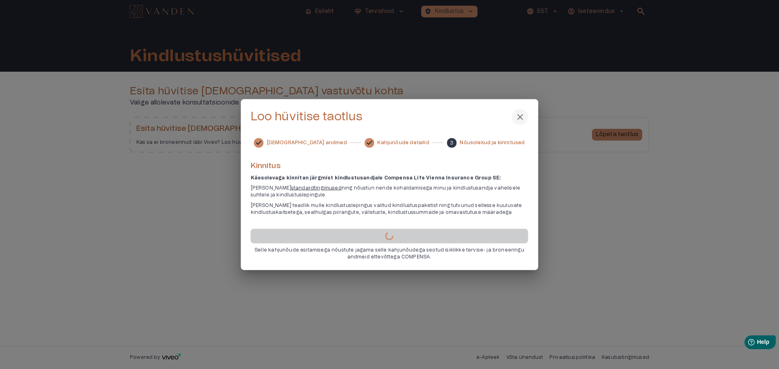 The width and height of the screenshot is (779, 369). Describe the element at coordinates (451, 143) in the screenshot. I see `text: 3` at that location.